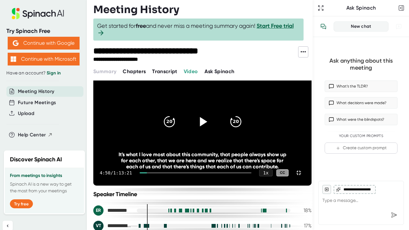 The image size is (409, 230). What do you see at coordinates (26, 114) in the screenshot?
I see `span: Upload` at bounding box center [26, 114].